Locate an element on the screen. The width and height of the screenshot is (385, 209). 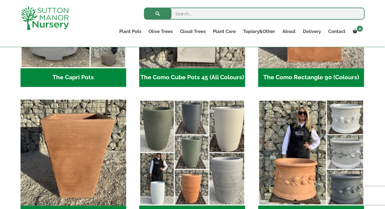
a: About is located at coordinates (289, 31).